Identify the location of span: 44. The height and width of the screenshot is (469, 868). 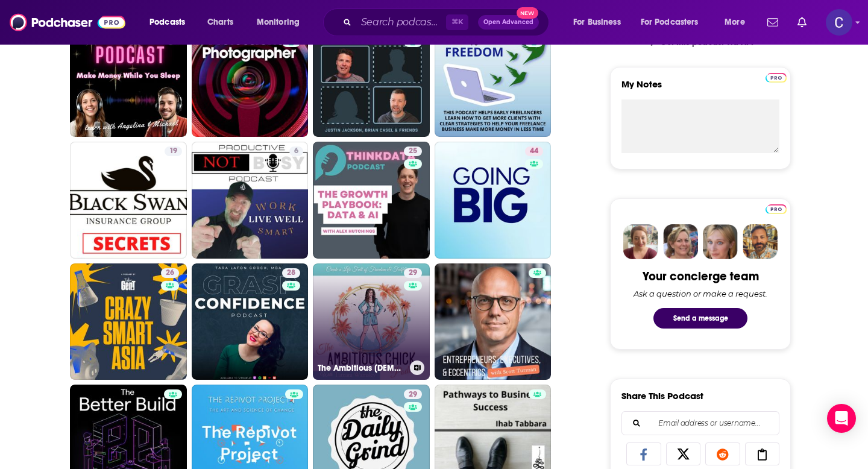
(534, 151).